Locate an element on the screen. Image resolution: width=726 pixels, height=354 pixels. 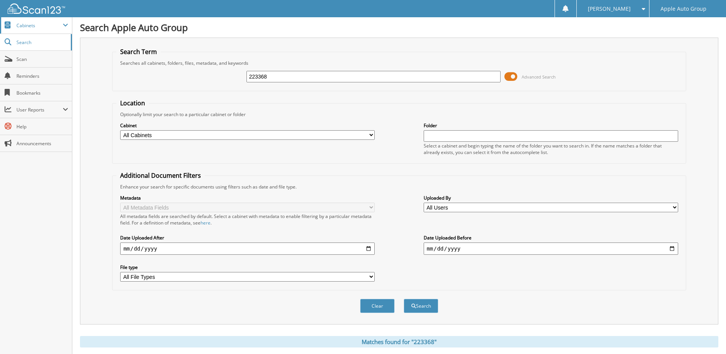
div: Enhance your search for specific documents using filters such as date and file type. is located at coordinates (399, 186).